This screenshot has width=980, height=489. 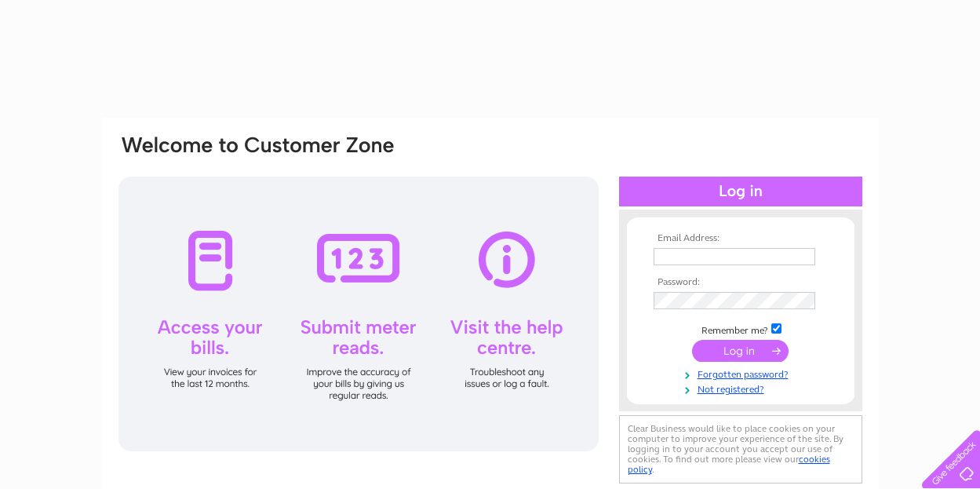 I want to click on th: Email Address:, so click(x=740, y=239).